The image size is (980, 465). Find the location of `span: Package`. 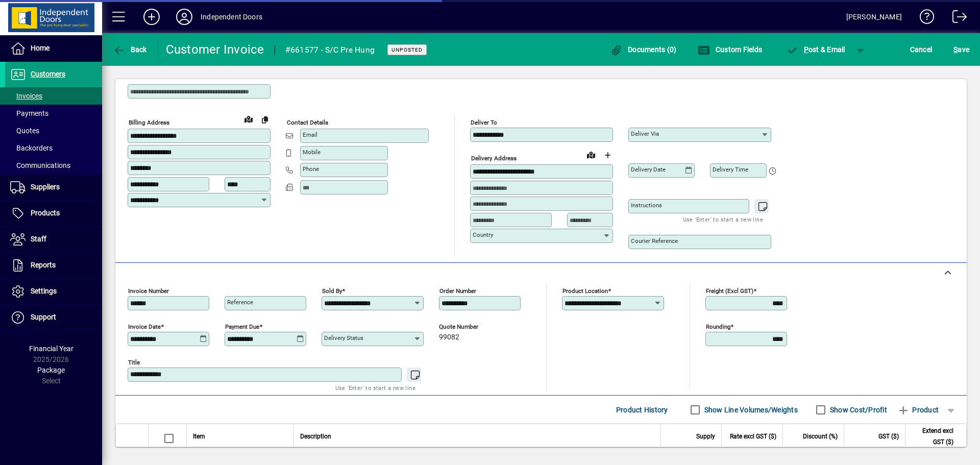

span: Package is located at coordinates (51, 370).